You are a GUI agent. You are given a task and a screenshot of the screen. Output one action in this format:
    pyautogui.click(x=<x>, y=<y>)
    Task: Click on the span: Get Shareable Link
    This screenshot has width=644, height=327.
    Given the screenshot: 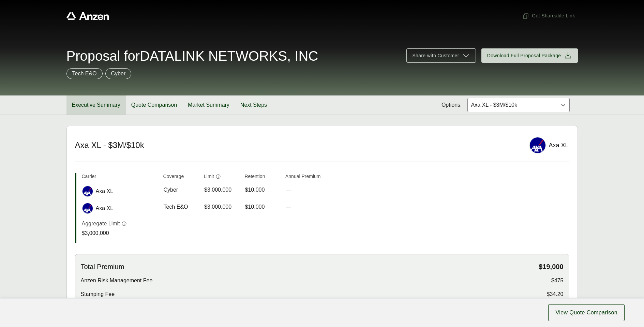 What is the action you would take?
    pyautogui.click(x=549, y=16)
    